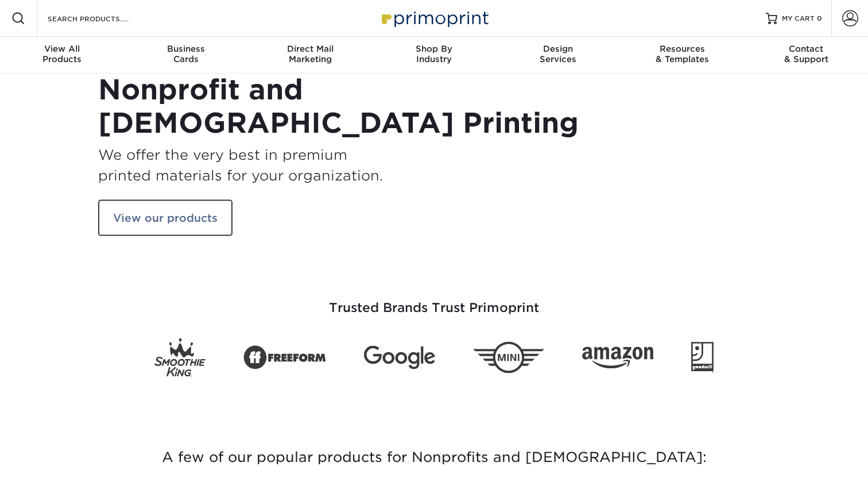 The width and height of the screenshot is (868, 497). What do you see at coordinates (262, 165) in the screenshot?
I see `h3: We offer the very best in premium printed materials for your organization.` at bounding box center [262, 165].